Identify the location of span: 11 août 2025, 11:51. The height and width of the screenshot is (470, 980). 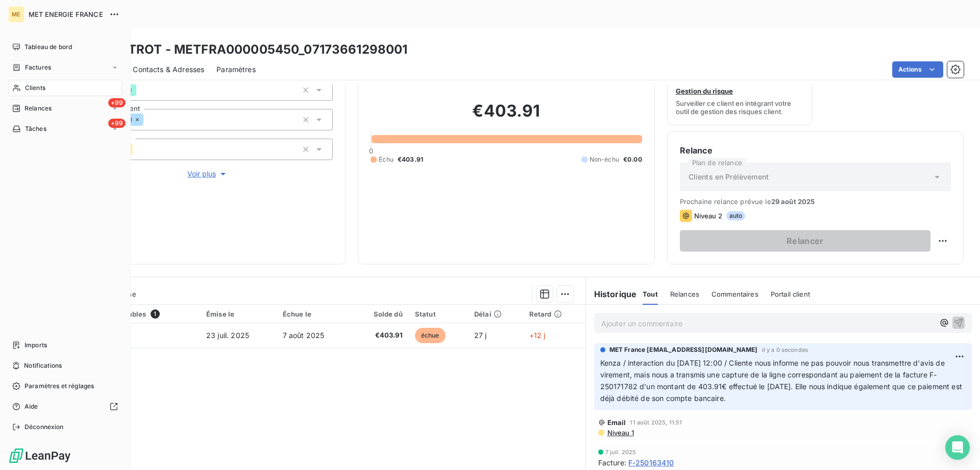
(656, 422).